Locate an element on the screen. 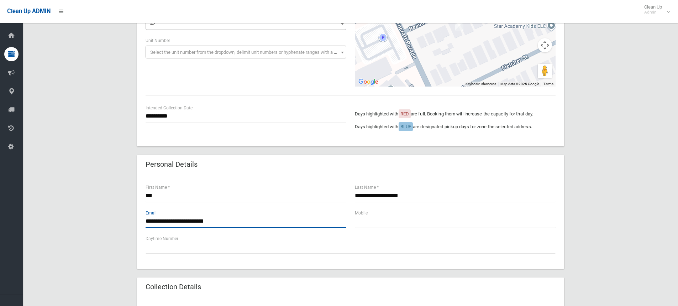  button: Drag Pegman onto the map to open Street View is located at coordinates (545, 71).